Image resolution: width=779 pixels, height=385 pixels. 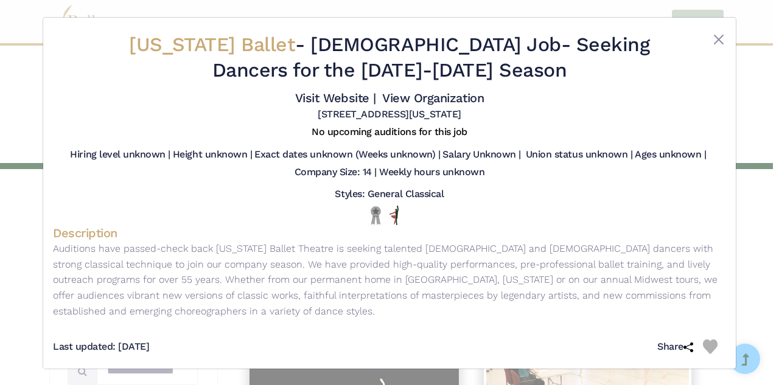 What do you see at coordinates (433, 98) in the screenshot?
I see `a: View Organization` at bounding box center [433, 98].